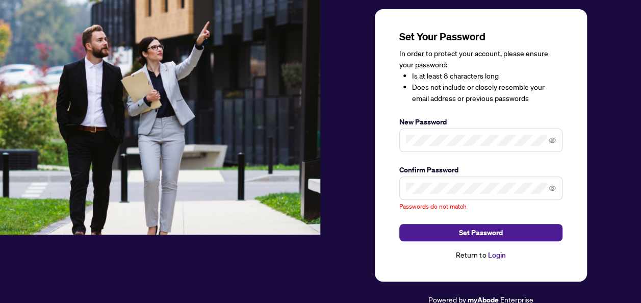  I want to click on a: Login, so click(496, 255).